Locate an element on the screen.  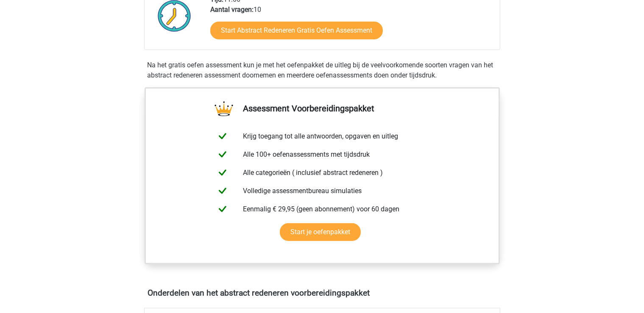
h4: Onderdelen van het abstract redeneren voorbereidingspakket is located at coordinates (322, 293).